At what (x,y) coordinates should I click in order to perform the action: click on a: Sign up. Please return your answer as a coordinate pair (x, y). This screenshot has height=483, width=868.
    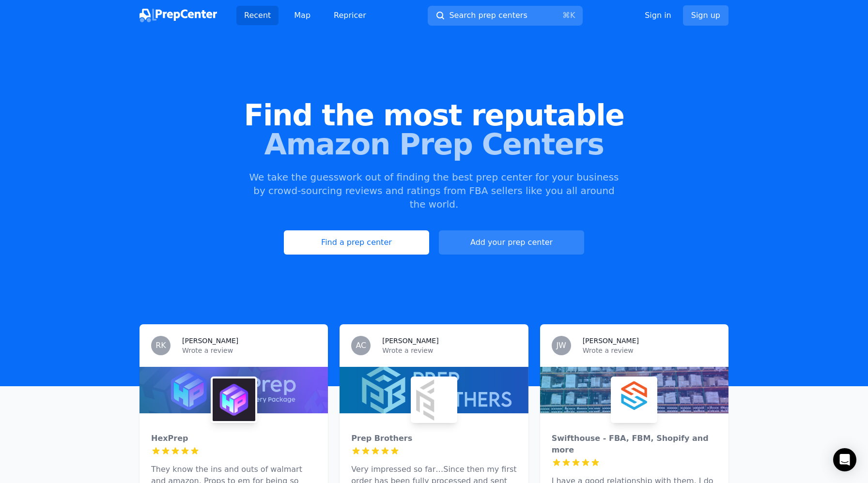
    Looking at the image, I should click on (706, 15).